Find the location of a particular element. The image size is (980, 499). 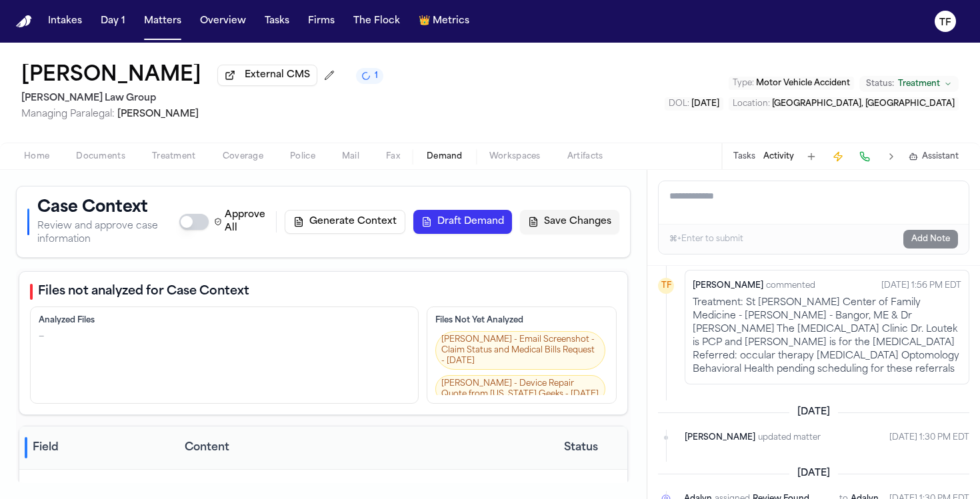

label: Approve All is located at coordinates (240, 222).